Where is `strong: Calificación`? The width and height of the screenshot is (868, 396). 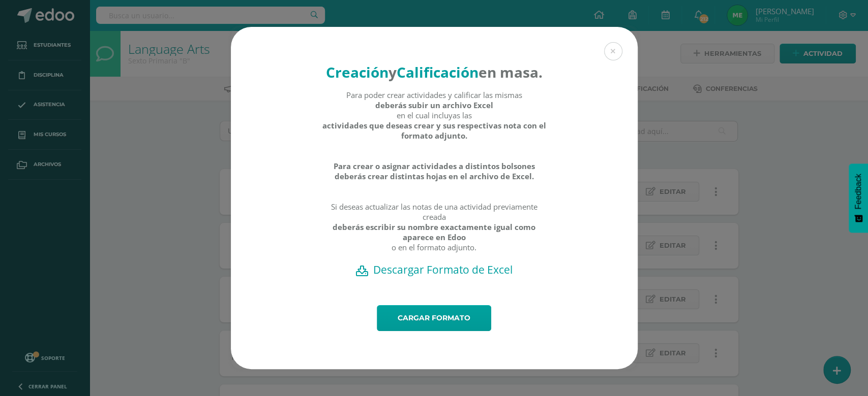 strong: Calificación is located at coordinates (437, 72).